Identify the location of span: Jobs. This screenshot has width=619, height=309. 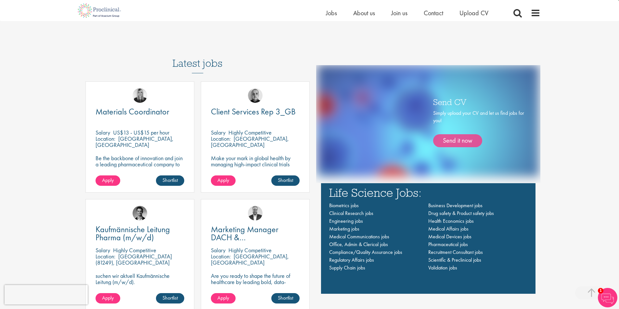
(331, 13).